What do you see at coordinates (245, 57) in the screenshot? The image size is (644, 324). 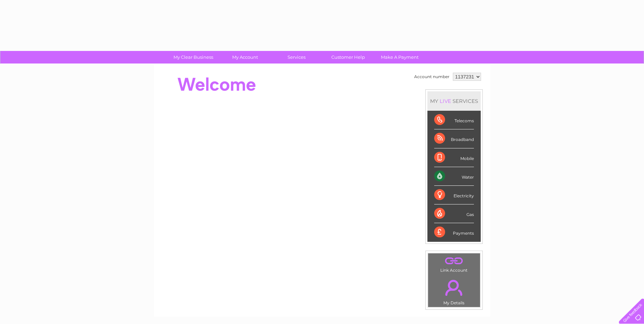 I see `a: My Account` at bounding box center [245, 57].